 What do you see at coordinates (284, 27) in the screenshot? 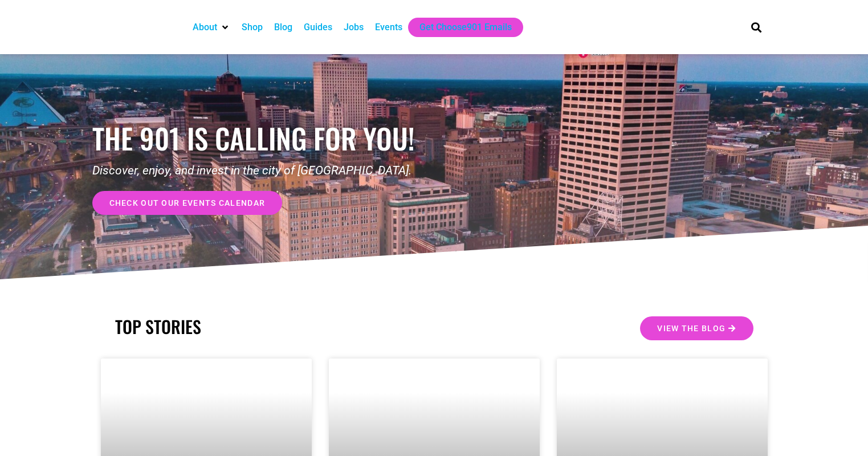
I see `a: Blog` at bounding box center [284, 27].